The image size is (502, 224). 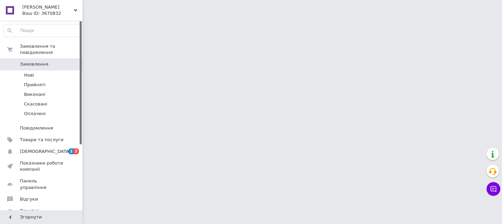 What do you see at coordinates (71, 151) in the screenshot?
I see `span: 2` at bounding box center [71, 151].